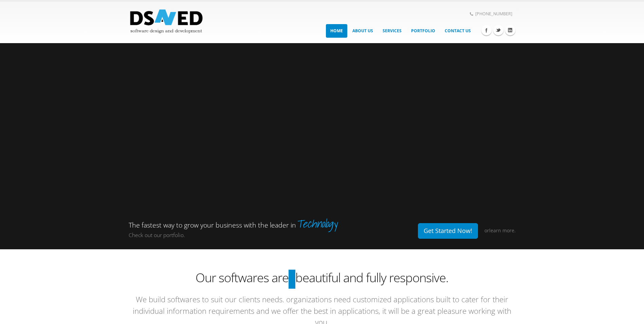 The image size is (644, 324). I want to click on a: About Us, so click(363, 31).